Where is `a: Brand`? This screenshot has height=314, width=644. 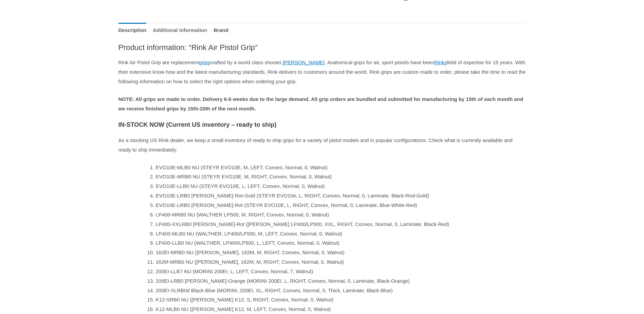 a: Brand is located at coordinates (221, 30).